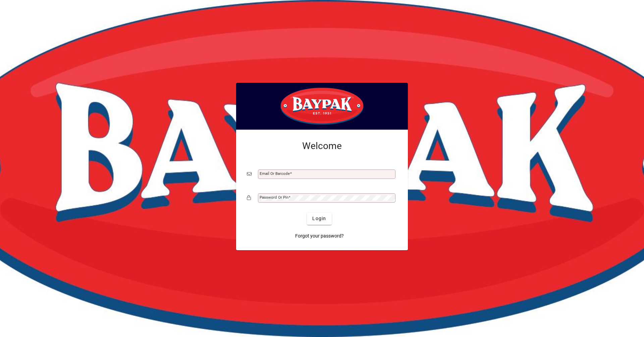 Image resolution: width=644 pixels, height=337 pixels. I want to click on mat-label: Email or Barcode, so click(275, 173).